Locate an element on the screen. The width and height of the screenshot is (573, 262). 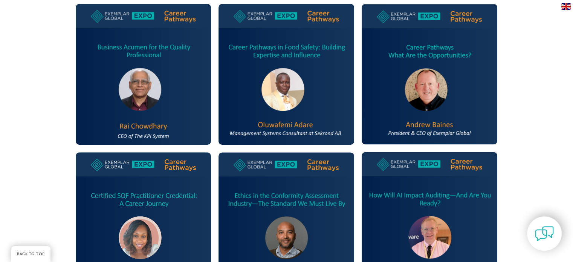
img: Rai is located at coordinates (143, 74).